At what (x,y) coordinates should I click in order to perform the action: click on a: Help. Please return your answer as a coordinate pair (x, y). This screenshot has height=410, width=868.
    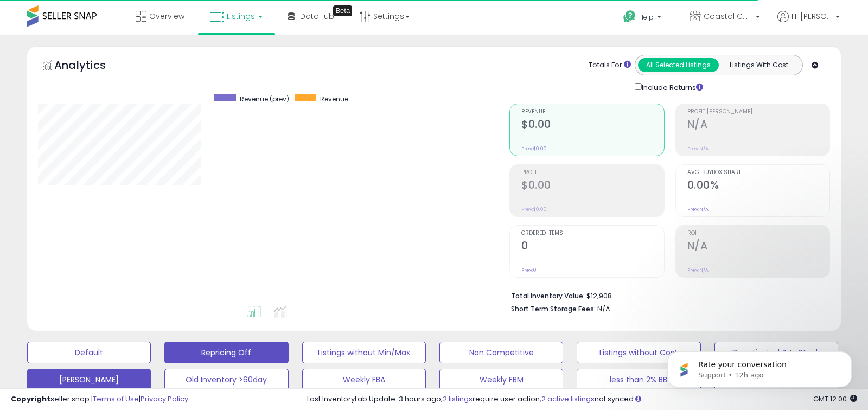
    Looking at the image, I should click on (643, 18).